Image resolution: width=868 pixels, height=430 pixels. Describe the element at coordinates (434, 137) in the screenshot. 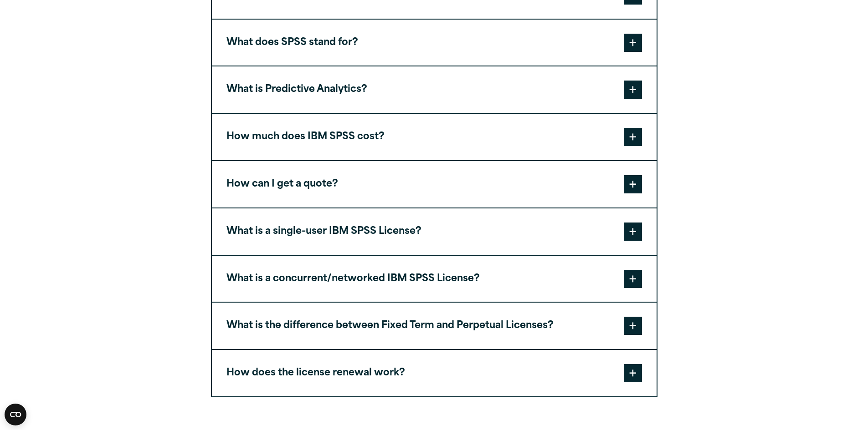

I see `button: How much does IBM SPSS cost?` at that location.